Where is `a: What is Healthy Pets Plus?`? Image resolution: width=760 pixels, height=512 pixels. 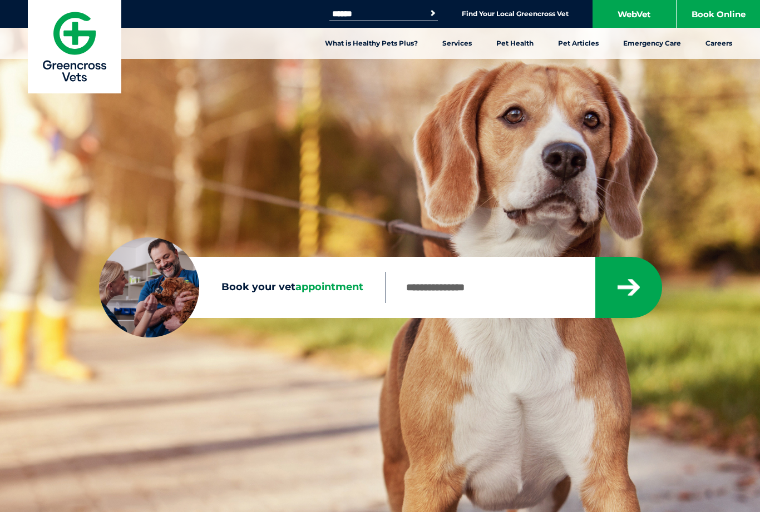 a: What is Healthy Pets Plus? is located at coordinates (371, 43).